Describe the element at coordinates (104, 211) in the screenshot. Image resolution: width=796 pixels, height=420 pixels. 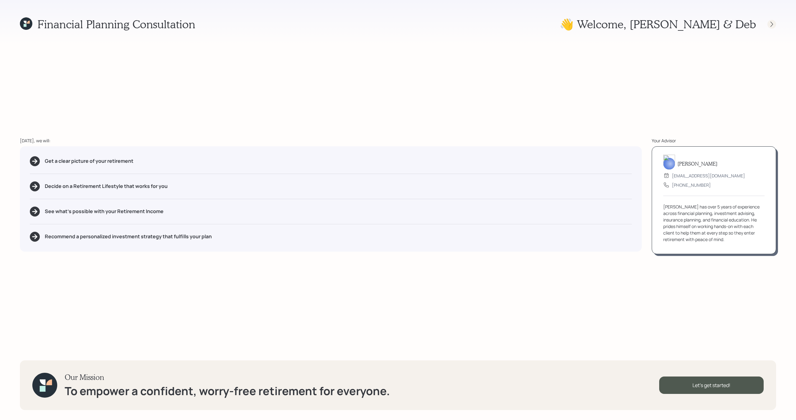
I see `h5: See what's possible with your Retirement Income` at that location.